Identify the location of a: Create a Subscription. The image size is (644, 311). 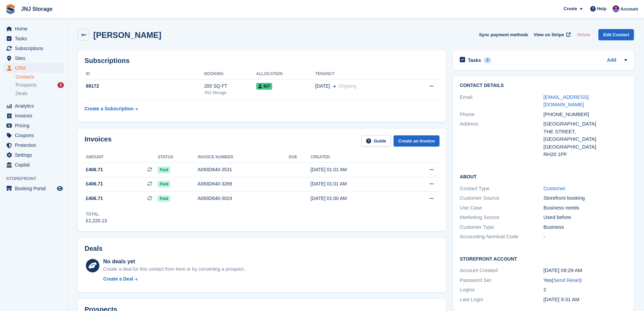
(111, 109).